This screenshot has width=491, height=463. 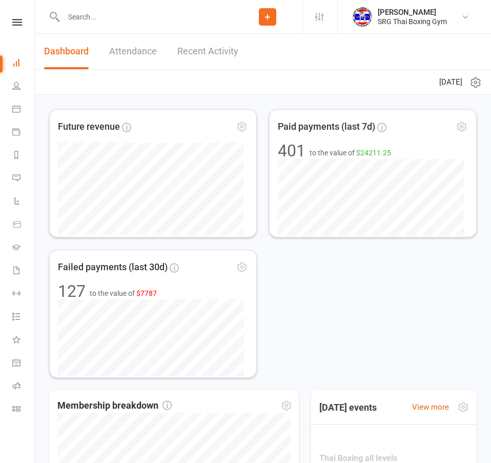 I want to click on a: View more, so click(x=430, y=407).